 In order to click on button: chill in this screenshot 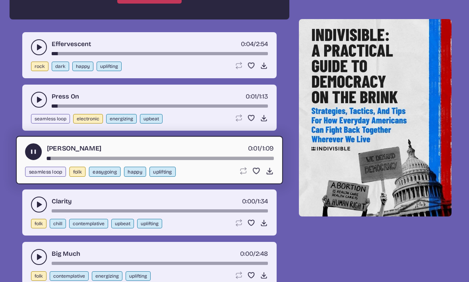, I will do `click(58, 224)`.